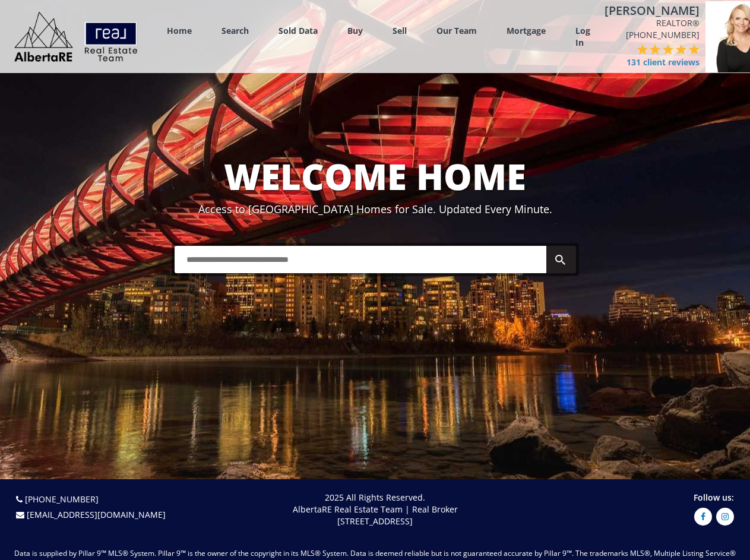  What do you see at coordinates (399, 30) in the screenshot?
I see `a: Sell` at bounding box center [399, 30].